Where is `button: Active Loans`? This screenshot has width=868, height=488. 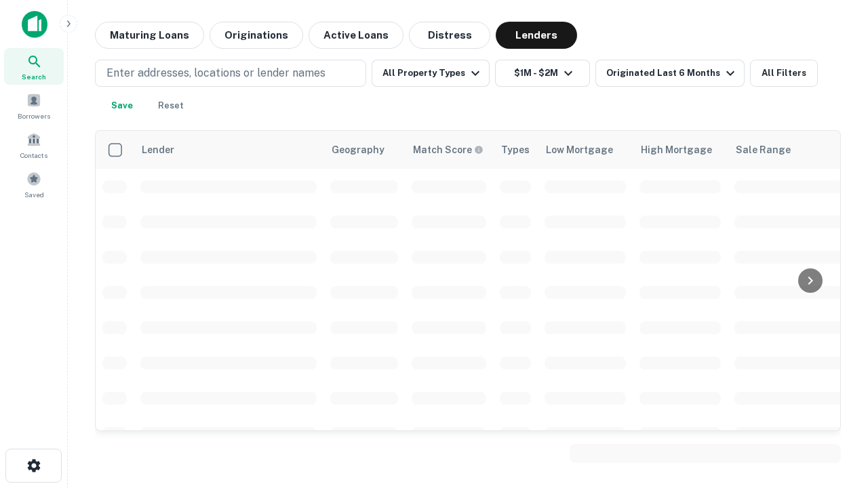 button: Active Loans is located at coordinates (356, 35).